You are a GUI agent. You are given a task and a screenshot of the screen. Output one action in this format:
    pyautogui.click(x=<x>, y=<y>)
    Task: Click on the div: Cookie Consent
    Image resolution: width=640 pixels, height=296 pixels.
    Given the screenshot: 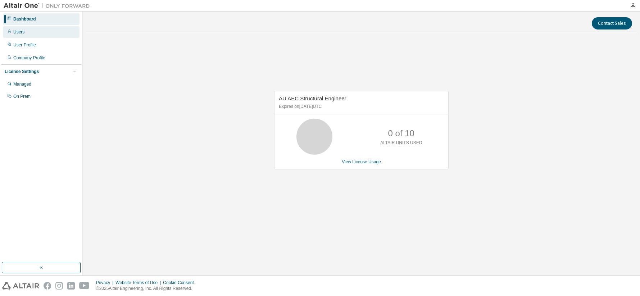 What is the action you would take?
    pyautogui.click(x=180, y=283)
    